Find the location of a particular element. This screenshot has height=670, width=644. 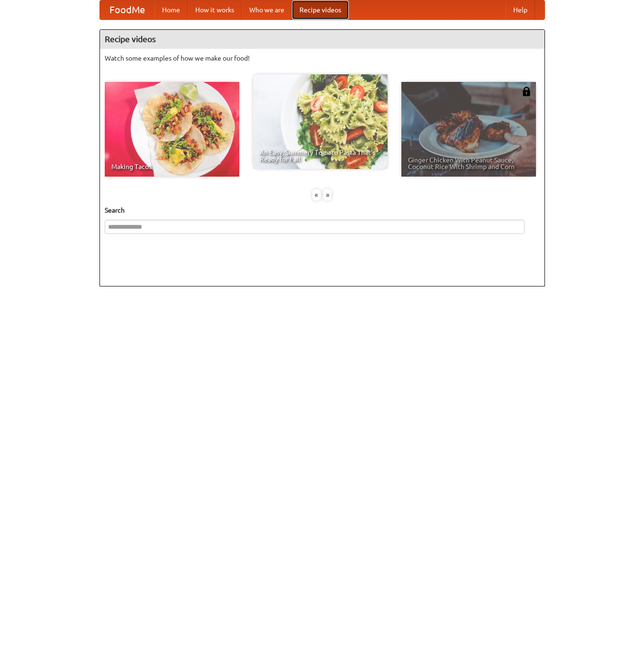

span: Making Tacos is located at coordinates (172, 167).